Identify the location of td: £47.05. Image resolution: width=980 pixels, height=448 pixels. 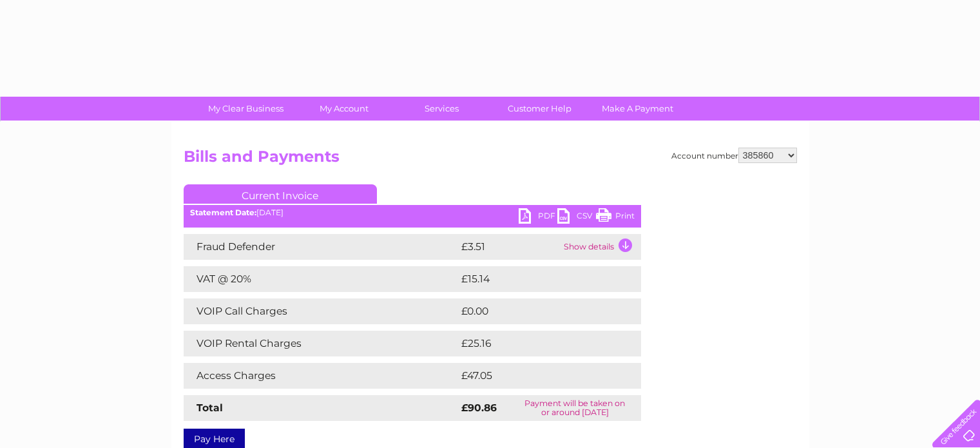
(536, 376).